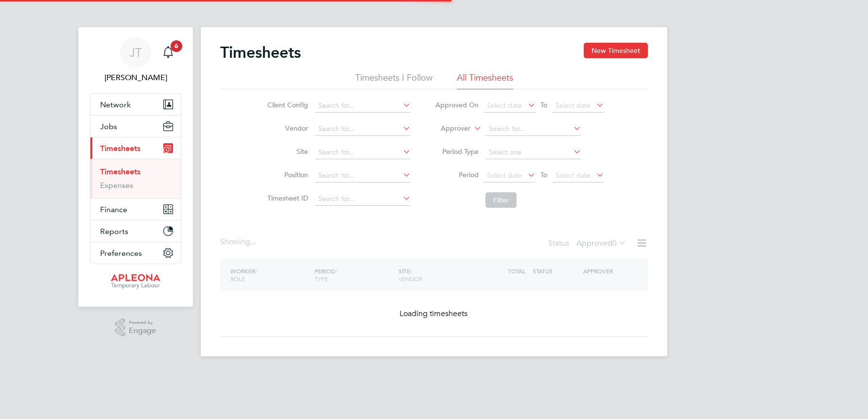 The image size is (868, 419). Describe the element at coordinates (601, 243) in the screenshot. I see `label: Approved` at that location.